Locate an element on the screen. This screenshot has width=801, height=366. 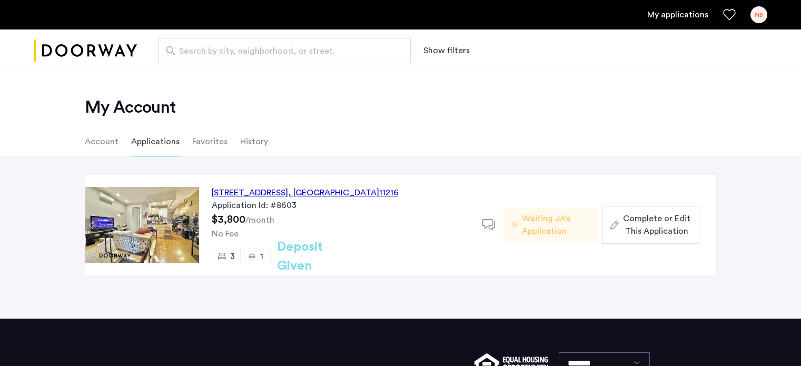
button: Show or hide filters is located at coordinates (447, 51).